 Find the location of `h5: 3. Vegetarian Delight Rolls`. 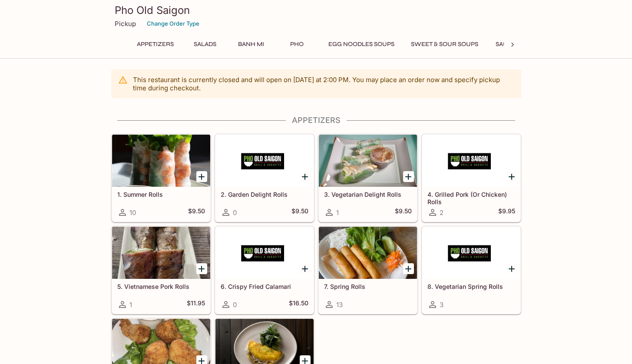

h5: 3. Vegetarian Delight Rolls is located at coordinates (368, 194).